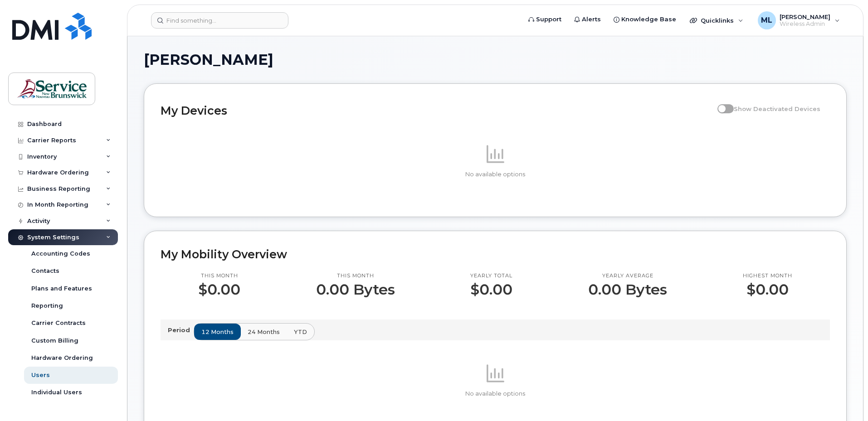 The height and width of the screenshot is (421, 868). I want to click on p: Highest month, so click(767, 276).